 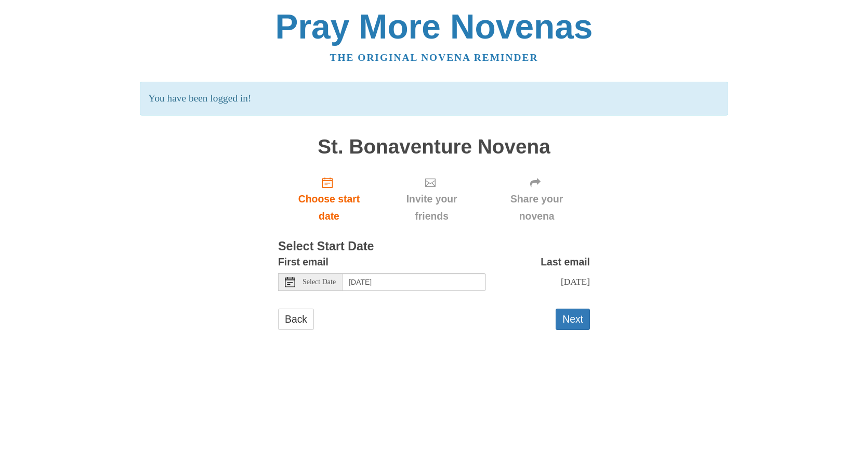 What do you see at coordinates (434, 247) in the screenshot?
I see `h3: Select Start Date` at bounding box center [434, 247].